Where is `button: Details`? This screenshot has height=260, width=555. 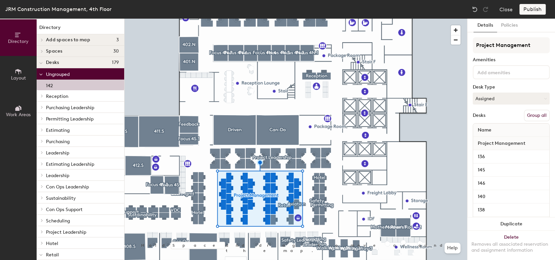 button: Details is located at coordinates (485, 25).